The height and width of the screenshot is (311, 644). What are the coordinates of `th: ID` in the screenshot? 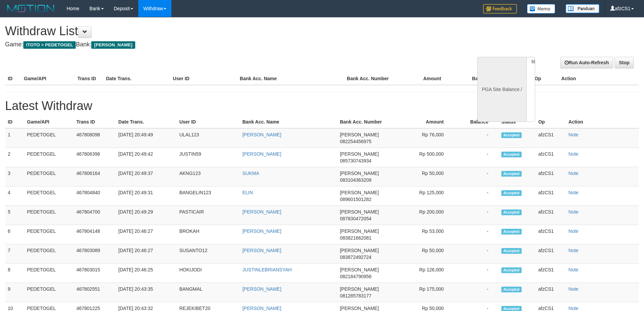 It's located at (14, 122).